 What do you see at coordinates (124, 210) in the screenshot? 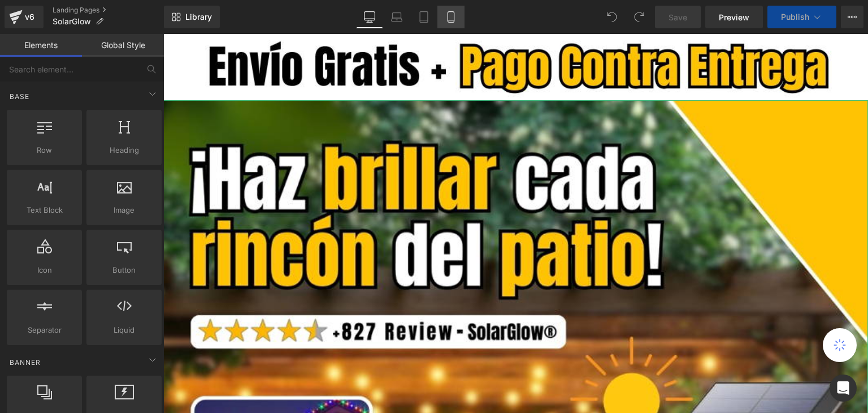
I see `span: Image` at bounding box center [124, 210].